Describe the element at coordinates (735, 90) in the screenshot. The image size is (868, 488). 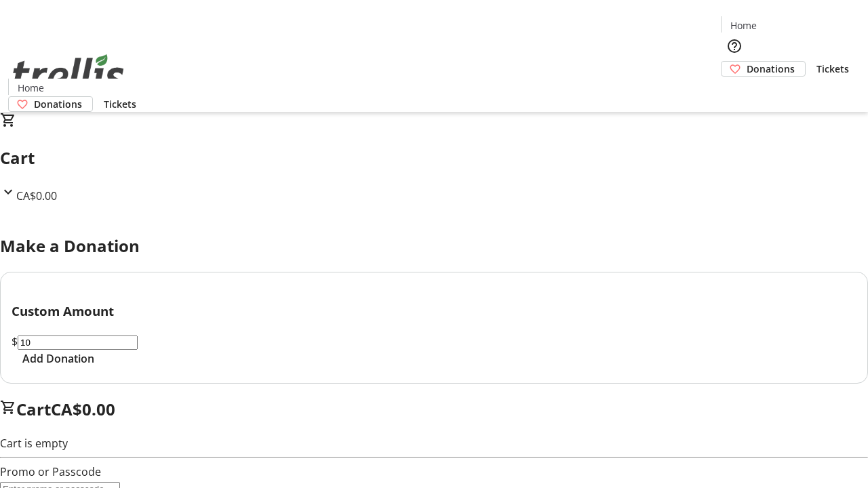
I see `button: Cart` at that location.